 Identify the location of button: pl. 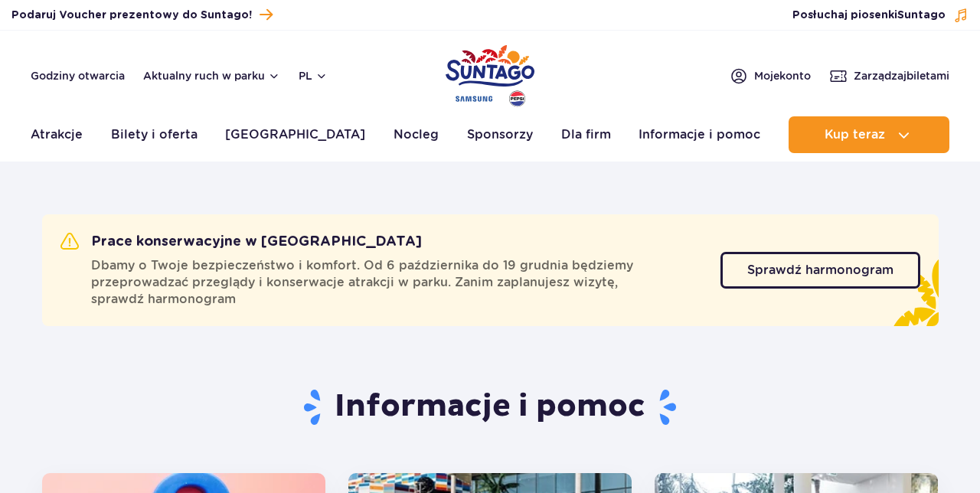
(313, 76).